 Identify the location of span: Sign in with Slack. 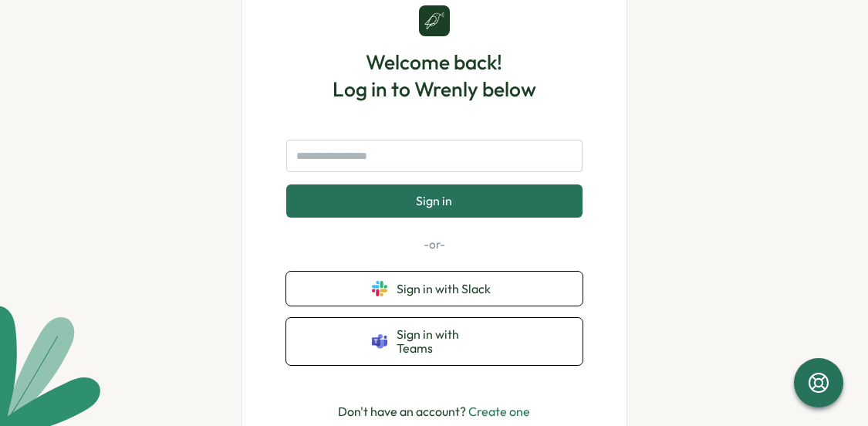
(446, 288).